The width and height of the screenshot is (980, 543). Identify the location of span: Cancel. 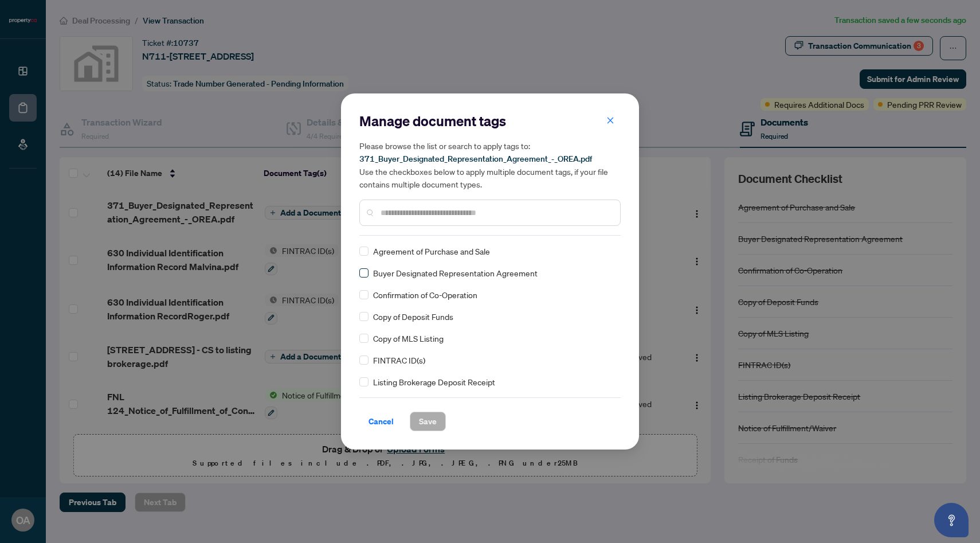
(381, 422).